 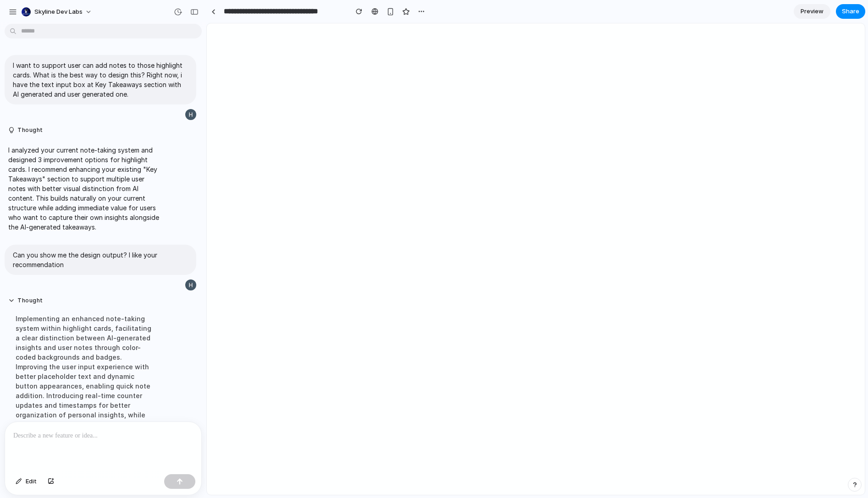 What do you see at coordinates (100, 260) in the screenshot?
I see `p: Can you show me the design output? I like your recommendation` at bounding box center [100, 260].